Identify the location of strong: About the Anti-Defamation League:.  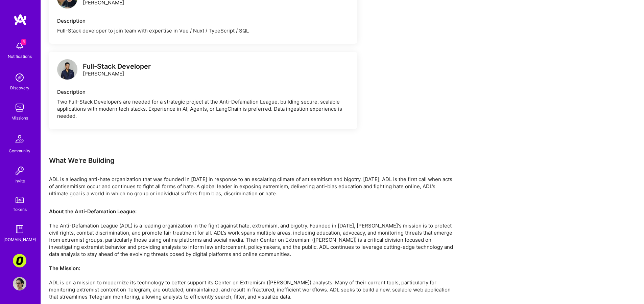
(92, 211).